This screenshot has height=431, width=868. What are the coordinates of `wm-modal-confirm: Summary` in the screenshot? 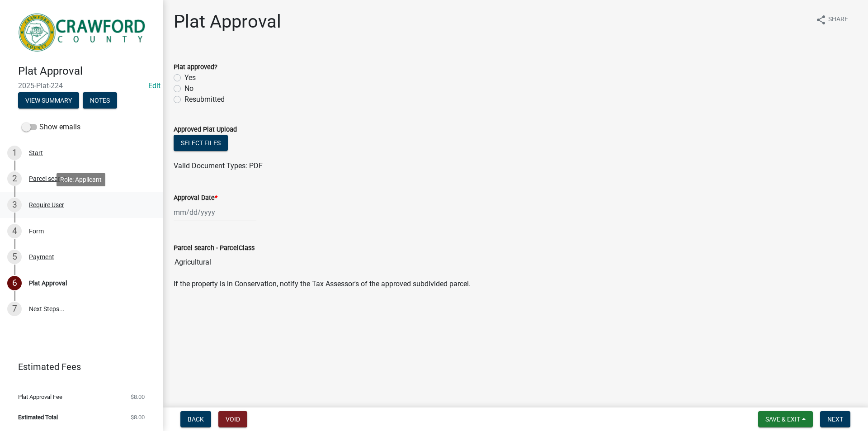 It's located at (48, 101).